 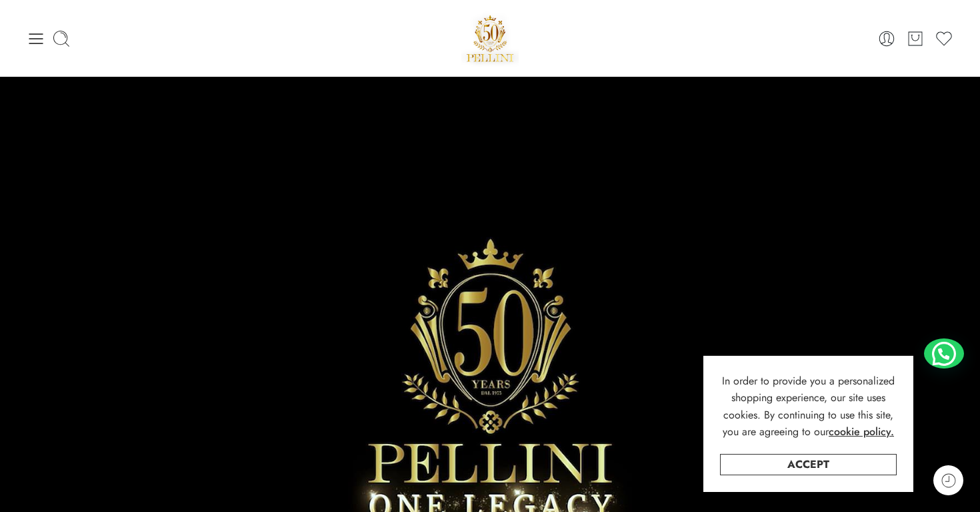 I want to click on a: Login / Register, so click(x=886, y=39).